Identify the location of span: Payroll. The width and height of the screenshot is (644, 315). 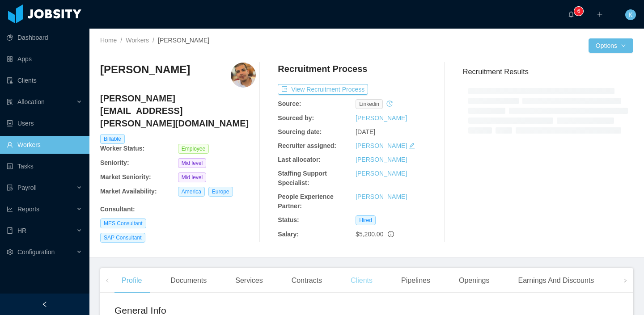
(27, 188).